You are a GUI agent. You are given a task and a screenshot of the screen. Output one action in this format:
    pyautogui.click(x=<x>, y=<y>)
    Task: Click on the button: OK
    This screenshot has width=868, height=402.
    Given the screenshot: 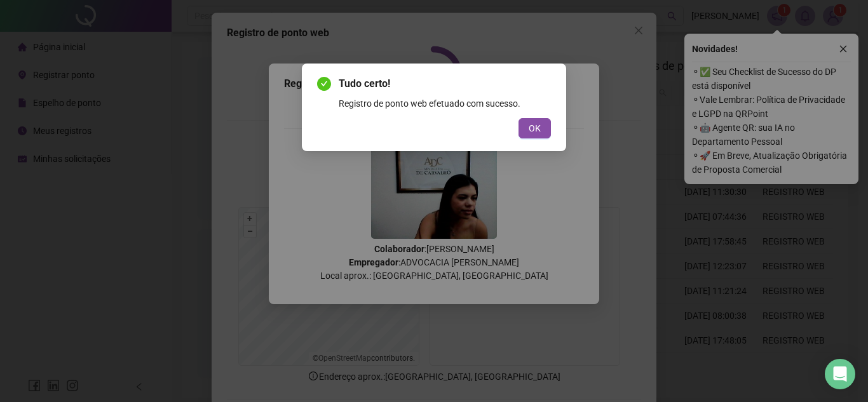 What is the action you would take?
    pyautogui.click(x=535, y=128)
    